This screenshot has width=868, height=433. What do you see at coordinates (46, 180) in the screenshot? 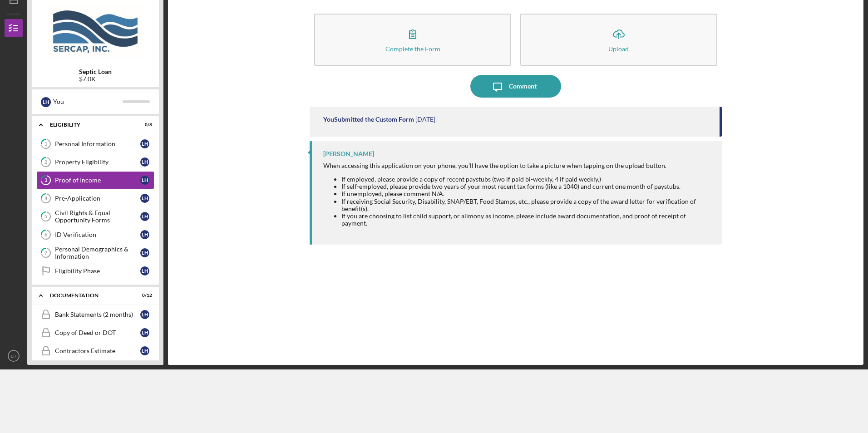
I see `tspan: 3` at bounding box center [46, 180].